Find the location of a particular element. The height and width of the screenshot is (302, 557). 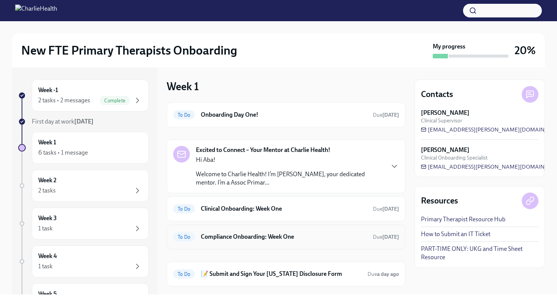

span: September 4th, 2025 09:00 is located at coordinates (386, 115).